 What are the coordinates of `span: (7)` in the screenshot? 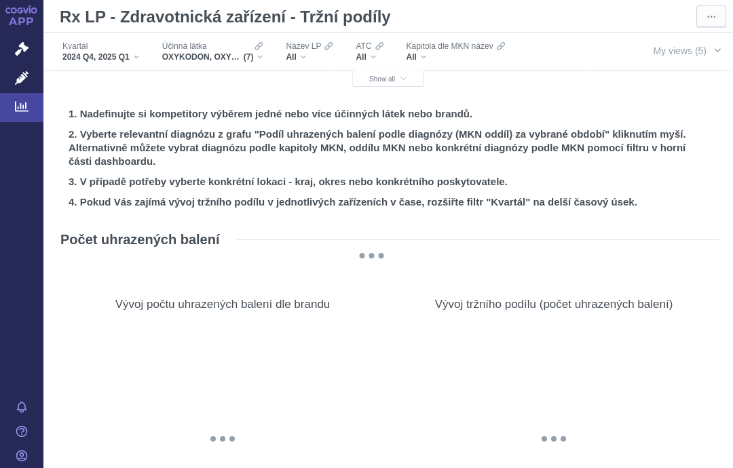 It's located at (248, 57).